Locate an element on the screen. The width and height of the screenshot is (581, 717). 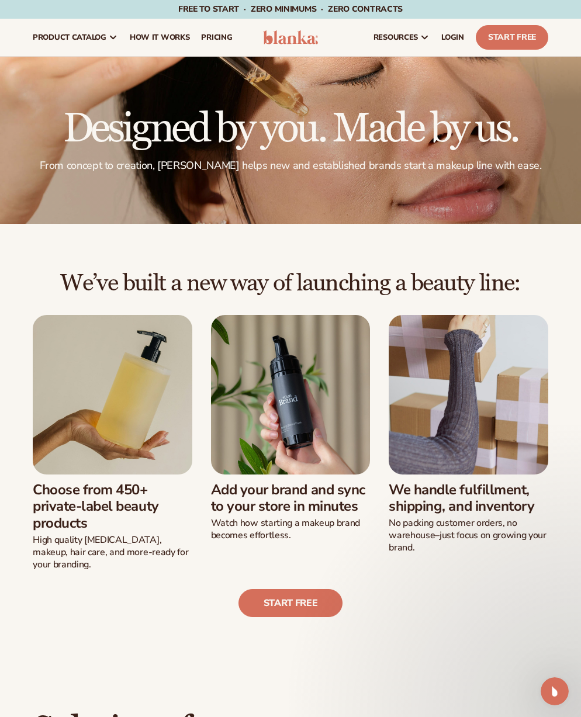
img: logo is located at coordinates (290, 37).